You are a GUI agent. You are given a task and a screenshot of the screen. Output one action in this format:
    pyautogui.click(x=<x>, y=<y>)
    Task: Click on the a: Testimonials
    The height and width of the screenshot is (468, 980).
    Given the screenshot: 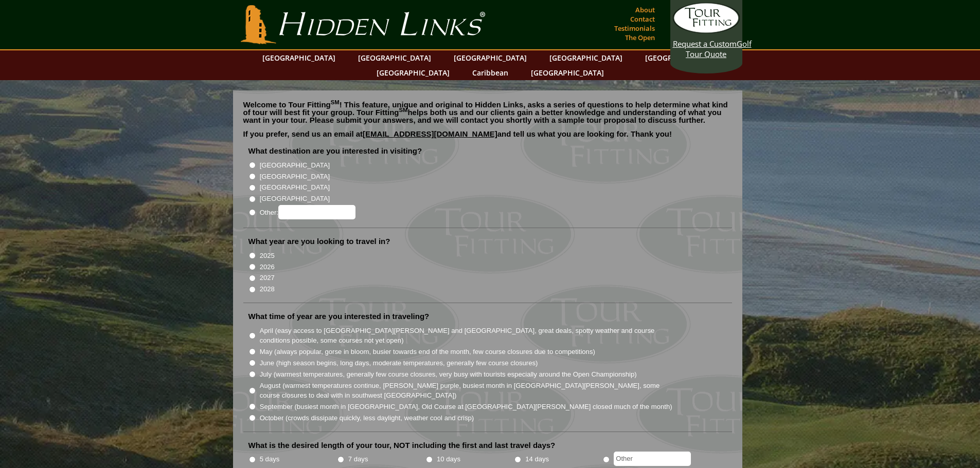 What is the action you would take?
    pyautogui.click(x=634, y=28)
    